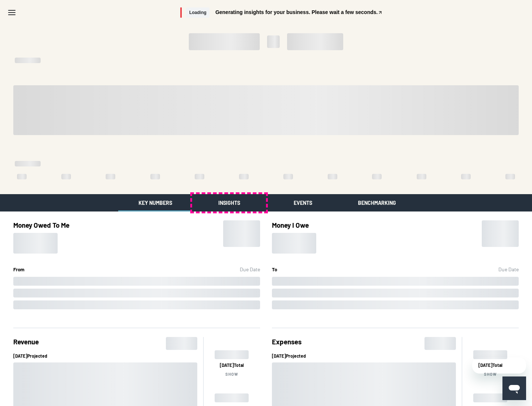 The width and height of the screenshot is (532, 406). What do you see at coordinates (377, 203) in the screenshot?
I see `button: Benchmarking` at bounding box center [377, 203].